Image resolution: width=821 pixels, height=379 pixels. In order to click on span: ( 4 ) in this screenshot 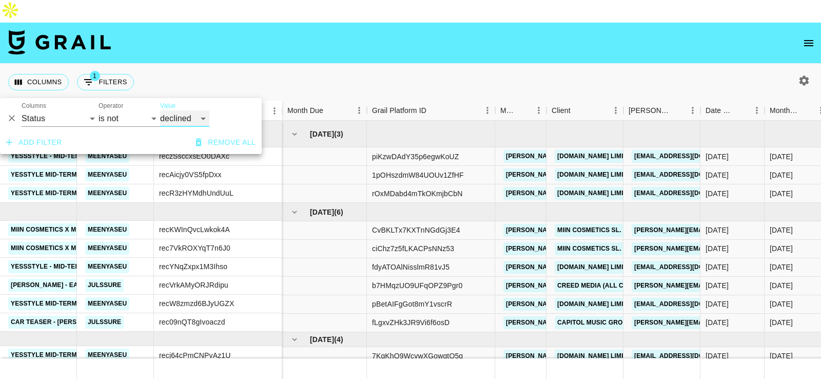, I will do `click(339, 339)`.